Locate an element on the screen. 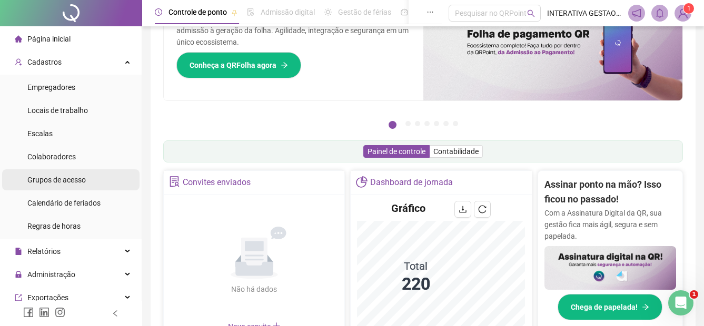 The image size is (704, 326). span: Administração is located at coordinates (51, 275).